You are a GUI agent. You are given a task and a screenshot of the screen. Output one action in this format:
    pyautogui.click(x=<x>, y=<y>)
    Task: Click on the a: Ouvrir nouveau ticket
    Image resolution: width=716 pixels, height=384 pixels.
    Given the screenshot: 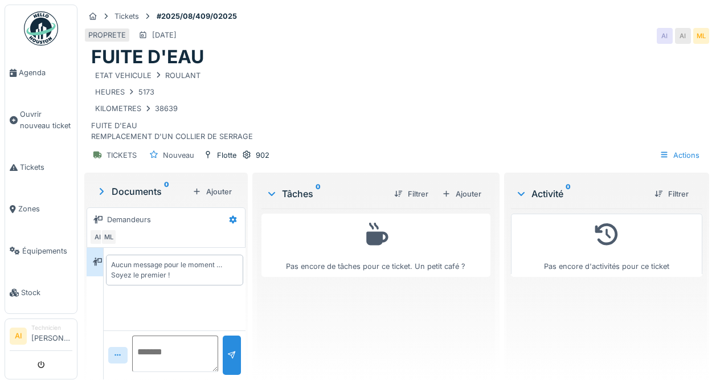 What is the action you would take?
    pyautogui.click(x=41, y=120)
    